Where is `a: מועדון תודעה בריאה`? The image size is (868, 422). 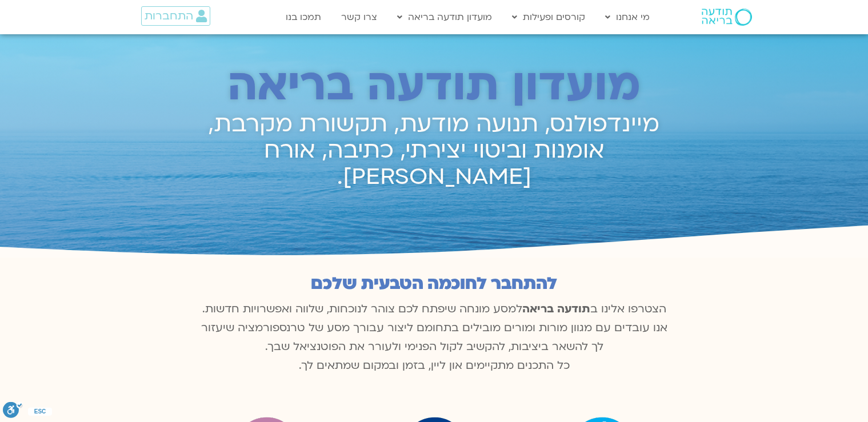 a: מועדון תודעה בריאה is located at coordinates (444, 17).